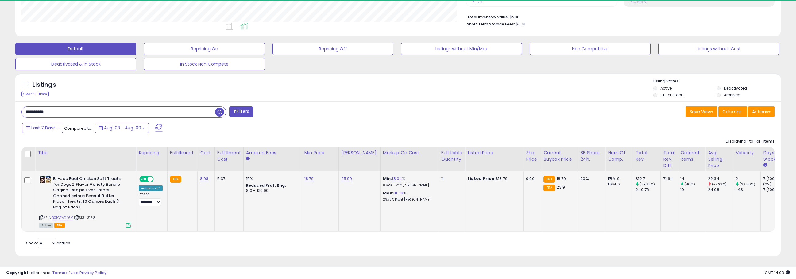 The height and width of the screenshot is (279, 796). Describe the element at coordinates (648, 179) in the screenshot. I see `div: 312.7` at that location.